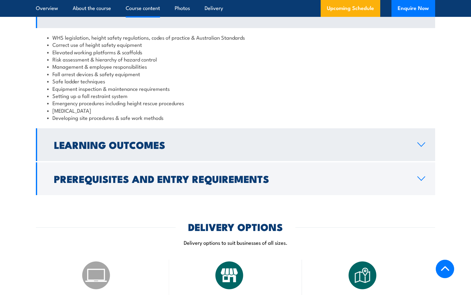  Describe the element at coordinates (231, 179) in the screenshot. I see `h2: Prerequisites and Entry Requirements` at that location.